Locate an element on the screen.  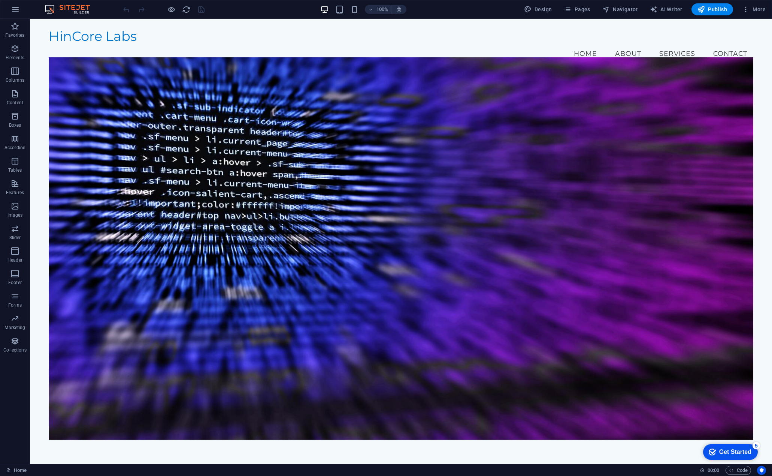
span: More is located at coordinates (753, 9).